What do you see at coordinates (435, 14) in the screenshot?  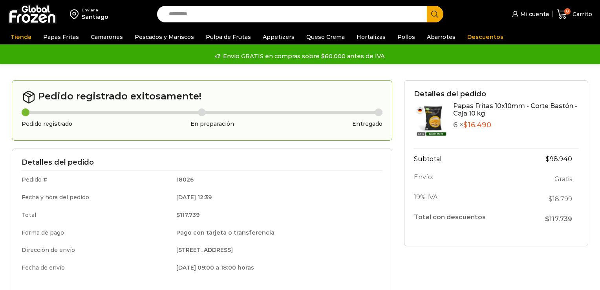 I see `button: Search button` at bounding box center [435, 14].